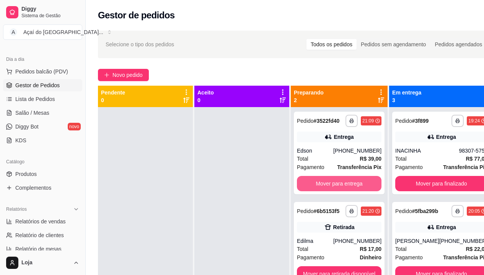 This screenshot has height=275, width=484. Describe the element at coordinates (42, 113) in the screenshot. I see `a: Salão / Mesas` at that location.